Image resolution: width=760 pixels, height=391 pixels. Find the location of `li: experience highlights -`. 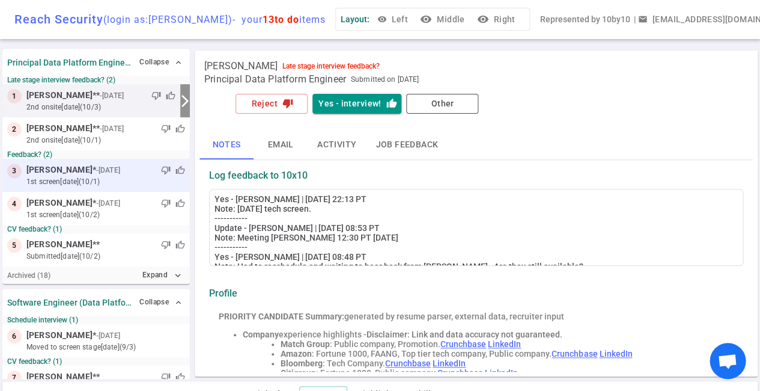

li: experience highlights - is located at coordinates (488, 334).